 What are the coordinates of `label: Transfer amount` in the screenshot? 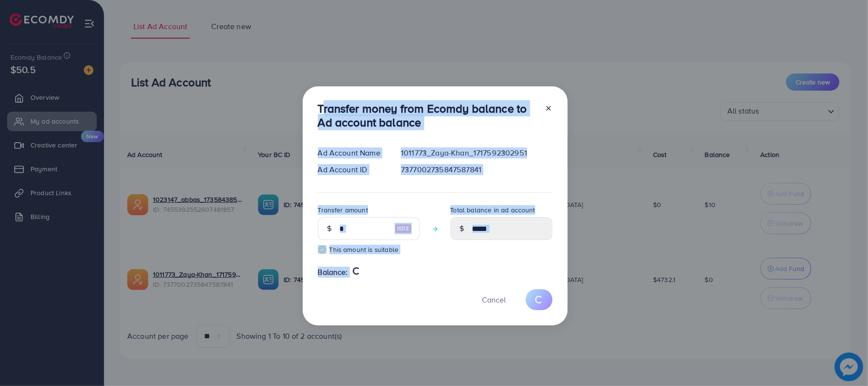 It's located at (342, 209).